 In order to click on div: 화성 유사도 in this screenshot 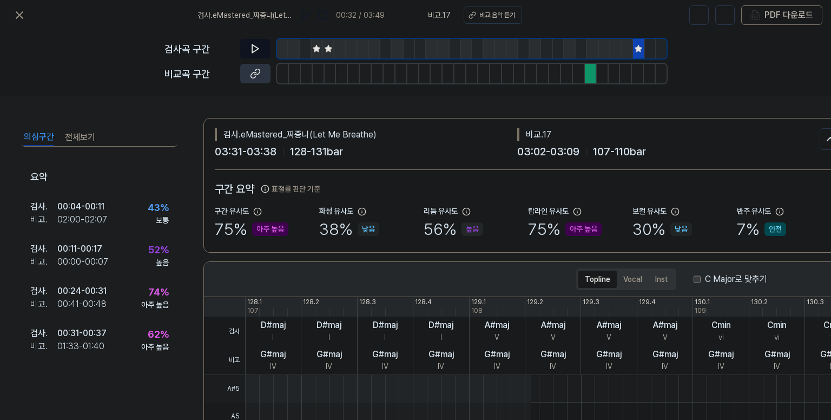, I will do `click(336, 211)`.